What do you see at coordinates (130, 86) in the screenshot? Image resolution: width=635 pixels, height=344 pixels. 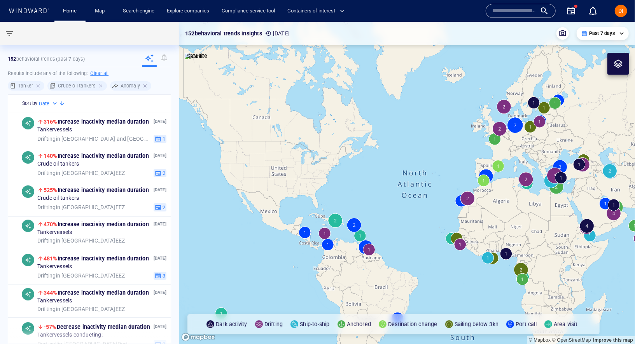 I see `h6: Anomaly` at bounding box center [130, 86].